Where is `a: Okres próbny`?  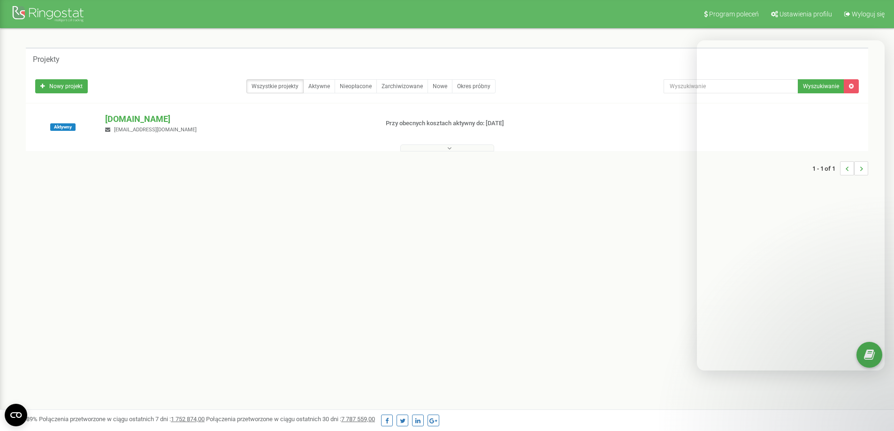 a: Okres próbny is located at coordinates (473, 86).